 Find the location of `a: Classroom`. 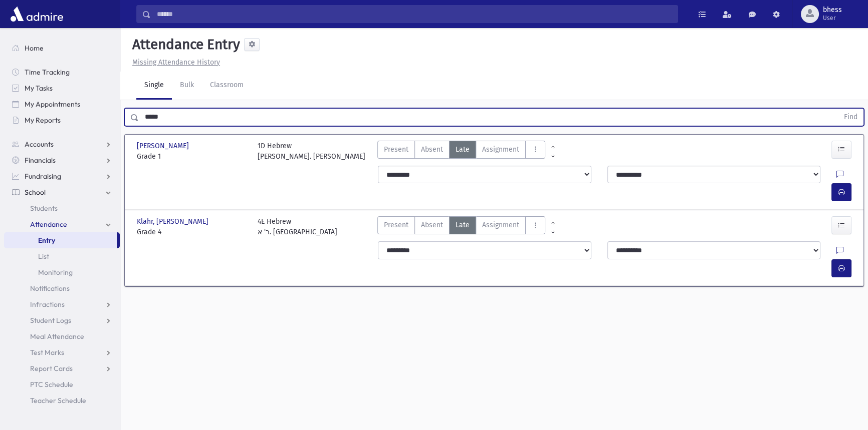

a: Classroom is located at coordinates (226, 86).